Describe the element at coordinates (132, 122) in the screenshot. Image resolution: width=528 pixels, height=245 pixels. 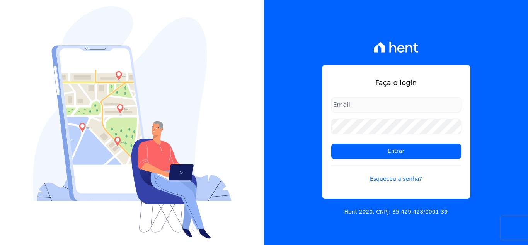
I see `img: Login` at that location.